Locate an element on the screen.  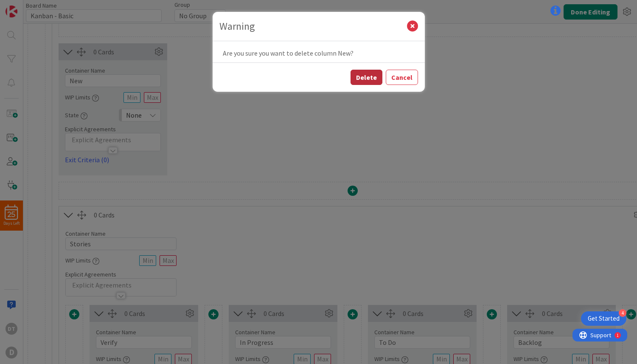
div: 4 is located at coordinates (623, 313).